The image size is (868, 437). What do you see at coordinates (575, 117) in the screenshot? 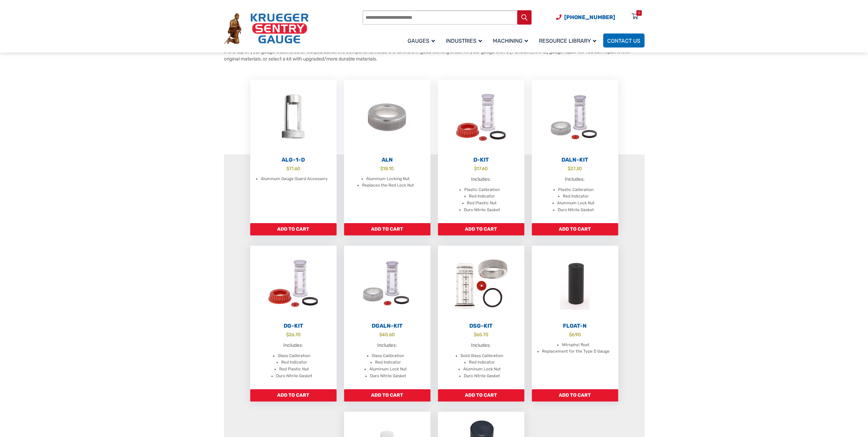
I see `img: DALN-Kit` at bounding box center [575, 117].